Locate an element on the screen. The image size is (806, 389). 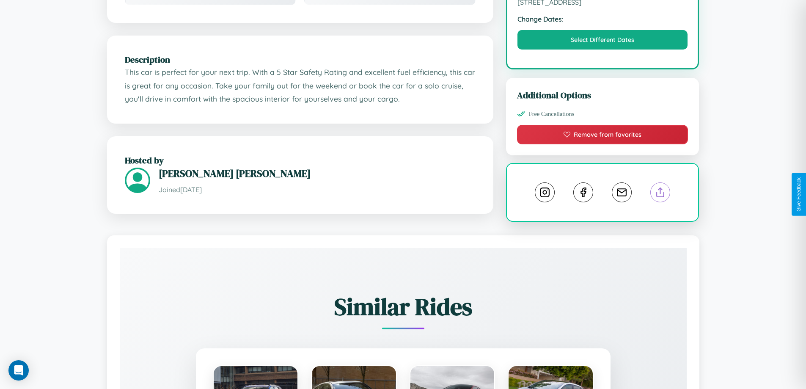
h2: Hosted by is located at coordinates (300, 160).